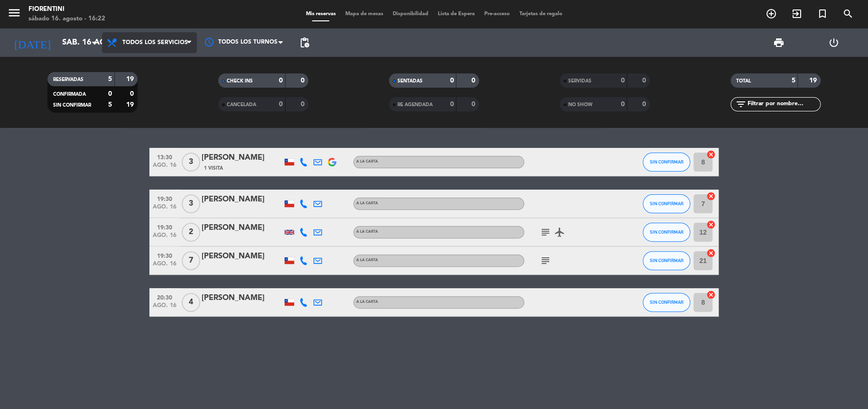  I want to click on button: menu, so click(14, 14).